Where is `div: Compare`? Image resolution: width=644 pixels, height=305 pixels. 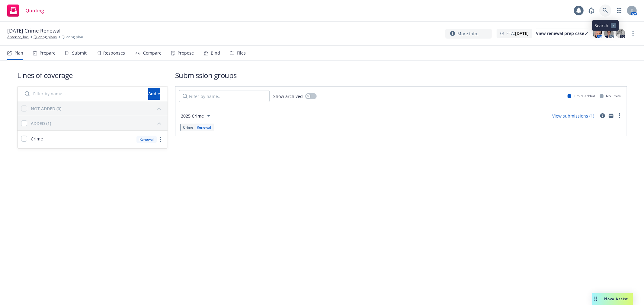
div: Compare is located at coordinates (152, 53).